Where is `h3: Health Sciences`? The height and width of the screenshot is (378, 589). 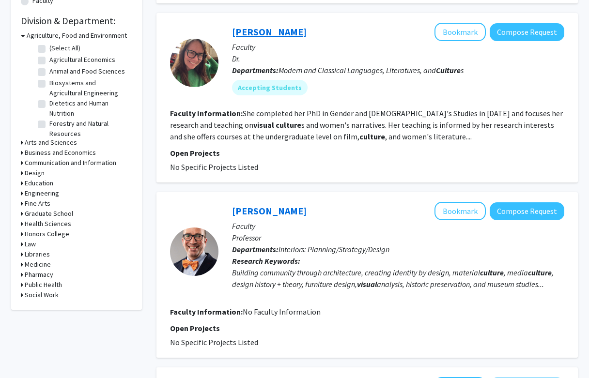 h3: Health Sciences is located at coordinates (48, 224).